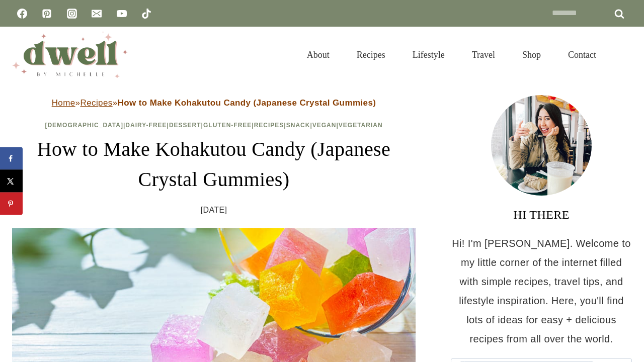 Image resolution: width=644 pixels, height=362 pixels. Describe the element at coordinates (185, 125) in the screenshot. I see `a: Dessert` at that location.